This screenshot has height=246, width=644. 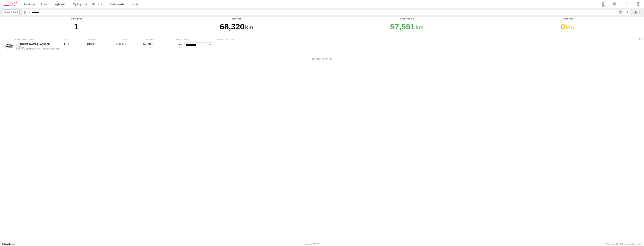 I want to click on div: Version: 307.00, so click(x=312, y=244).